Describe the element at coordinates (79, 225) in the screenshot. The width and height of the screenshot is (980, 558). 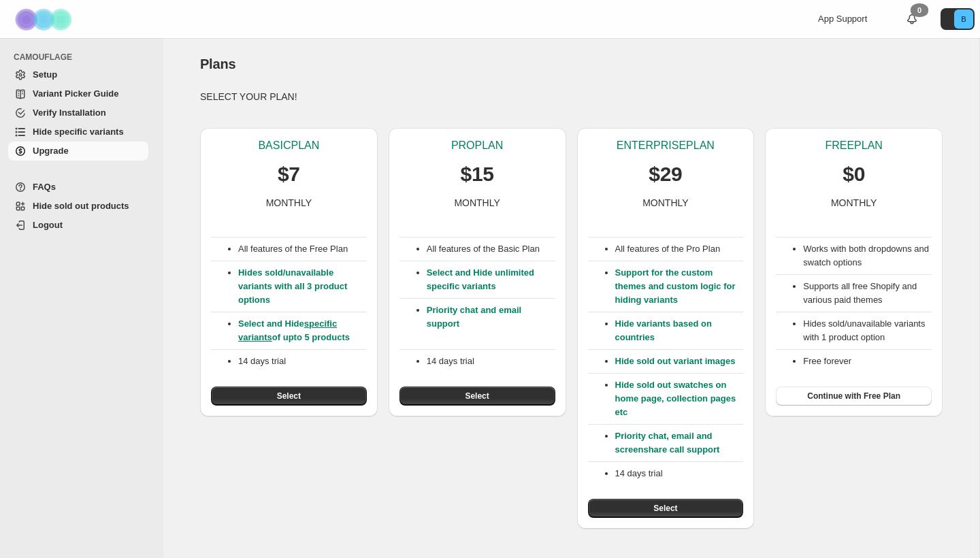
I see `a: Logout` at that location.